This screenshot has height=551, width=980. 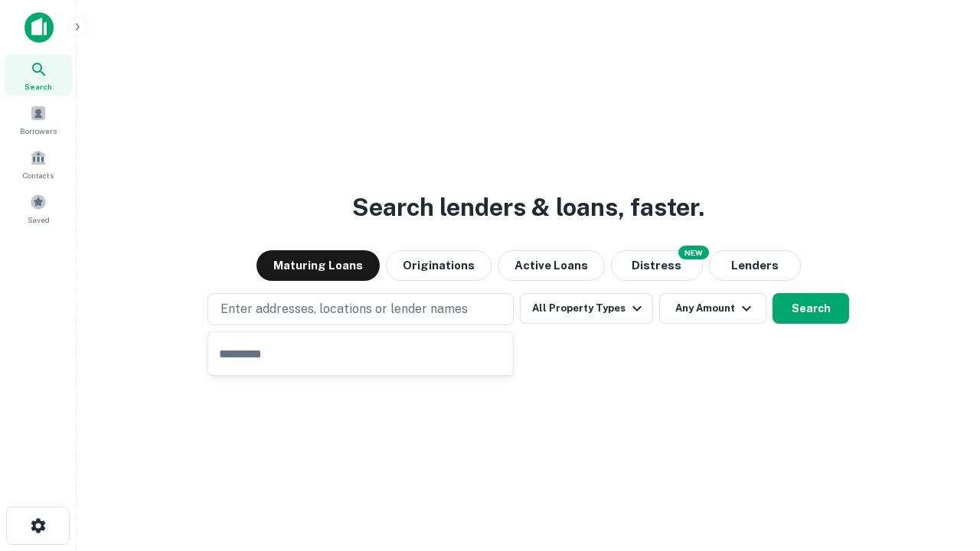 What do you see at coordinates (38, 75) in the screenshot?
I see `div: Search` at bounding box center [38, 75].